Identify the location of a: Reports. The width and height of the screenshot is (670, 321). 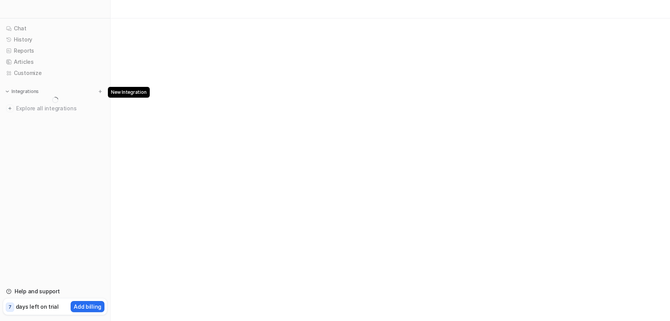
(55, 51).